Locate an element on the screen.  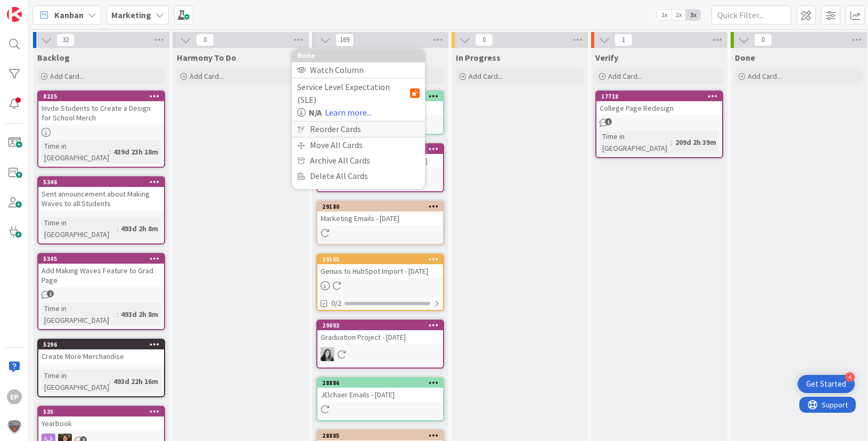
span: Kanban is located at coordinates (69, 15).